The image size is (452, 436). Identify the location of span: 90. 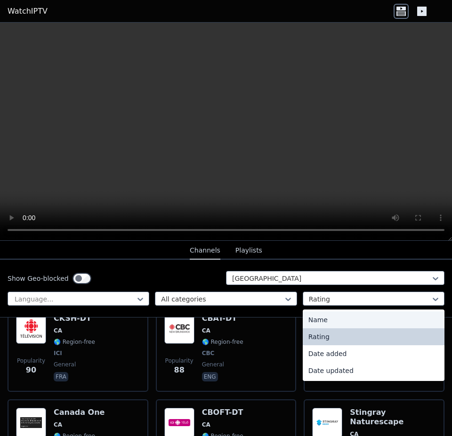
(31, 371).